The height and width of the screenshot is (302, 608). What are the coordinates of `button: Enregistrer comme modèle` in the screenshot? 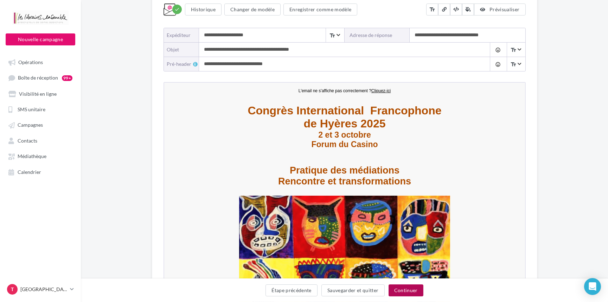 It's located at (320, 9).